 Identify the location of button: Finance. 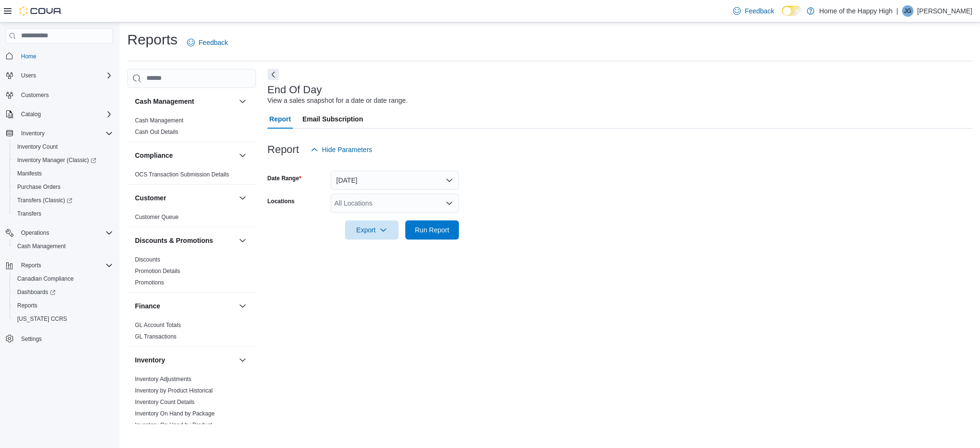
(184, 306).